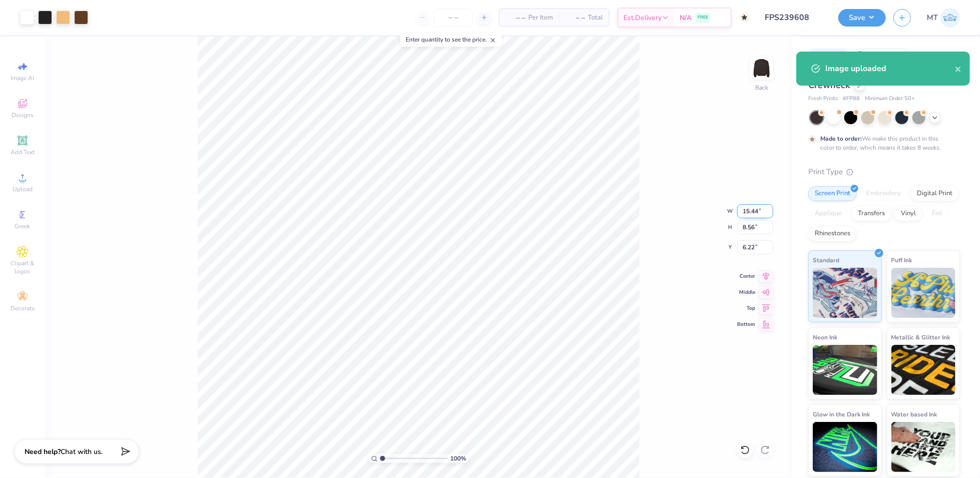  I want to click on span: Greek, so click(23, 227).